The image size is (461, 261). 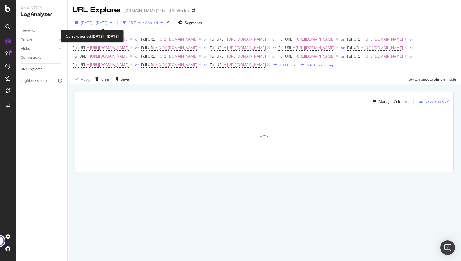 What do you see at coordinates (42, 31) in the screenshot?
I see `a: Overview` at bounding box center [42, 31].